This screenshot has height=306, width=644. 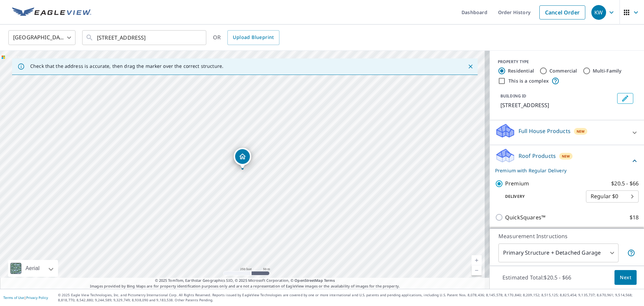 I want to click on p: © 2025 Eagle View Technologies, Inc. and Pictometry International Corp. All Rights Reserved. Repo..., so click(x=349, y=298).